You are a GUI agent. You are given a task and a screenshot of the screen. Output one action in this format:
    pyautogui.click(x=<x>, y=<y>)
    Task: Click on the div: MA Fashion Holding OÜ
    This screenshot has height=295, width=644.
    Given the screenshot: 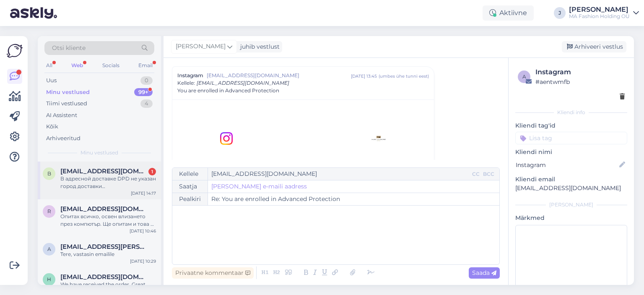 What is the action you would take?
    pyautogui.click(x=599, y=16)
    